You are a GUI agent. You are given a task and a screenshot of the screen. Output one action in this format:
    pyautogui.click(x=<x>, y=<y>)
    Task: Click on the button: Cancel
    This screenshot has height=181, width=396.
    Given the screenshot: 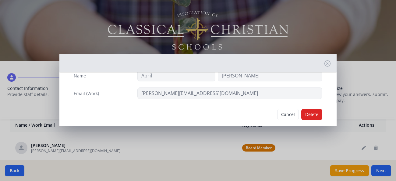 What is the action you would take?
    pyautogui.click(x=288, y=115)
    